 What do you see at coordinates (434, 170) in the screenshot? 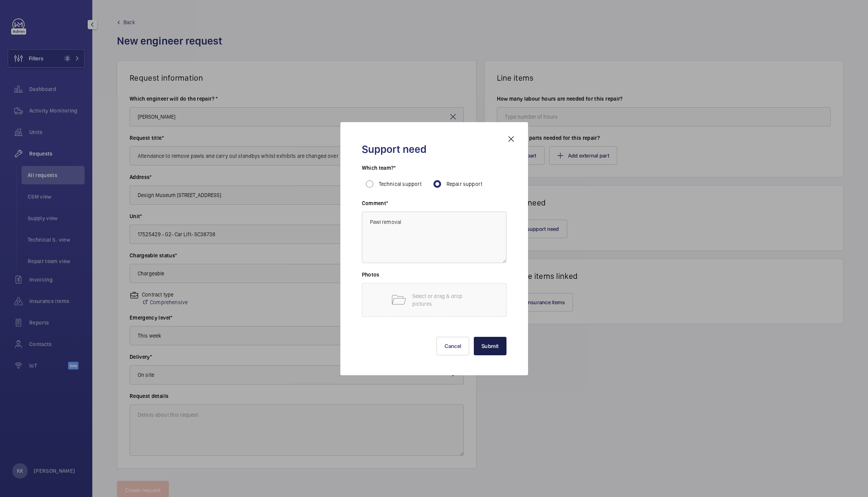
I see `h3: Which team?*` at bounding box center [434, 170].